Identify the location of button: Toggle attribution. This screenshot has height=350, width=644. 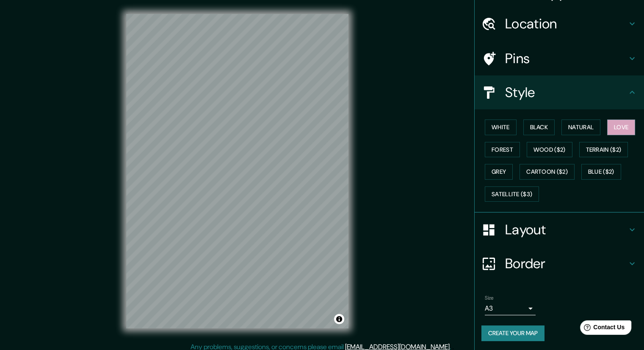
(339, 319).